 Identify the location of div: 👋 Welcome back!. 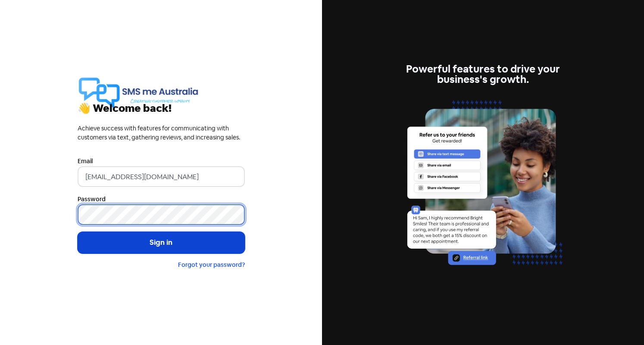
(161, 109).